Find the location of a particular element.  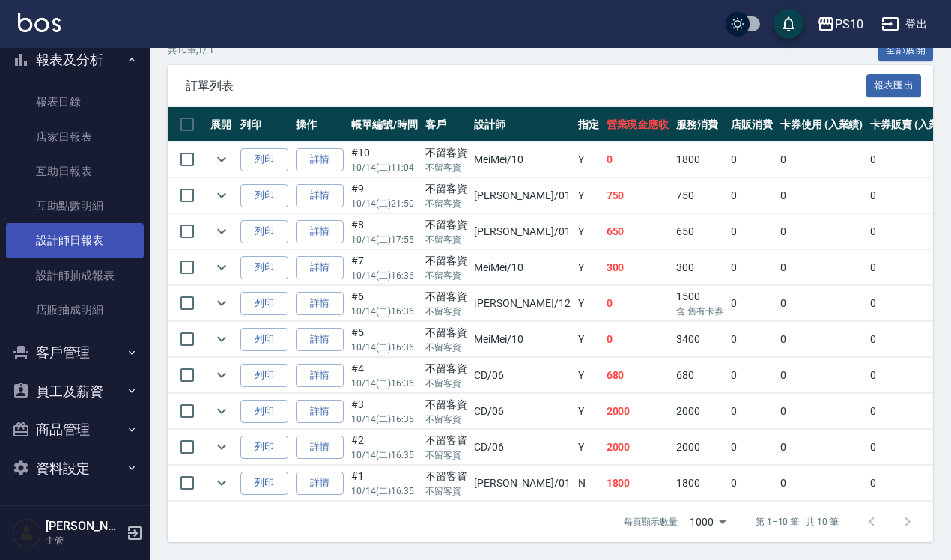

button: 資料設定 is located at coordinates (75, 469).